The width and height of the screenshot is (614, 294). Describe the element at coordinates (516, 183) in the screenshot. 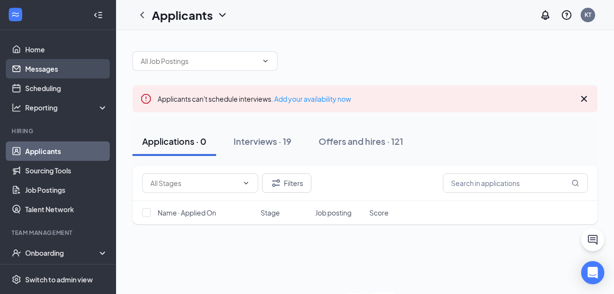

I see `input: Search in applications` at that location.